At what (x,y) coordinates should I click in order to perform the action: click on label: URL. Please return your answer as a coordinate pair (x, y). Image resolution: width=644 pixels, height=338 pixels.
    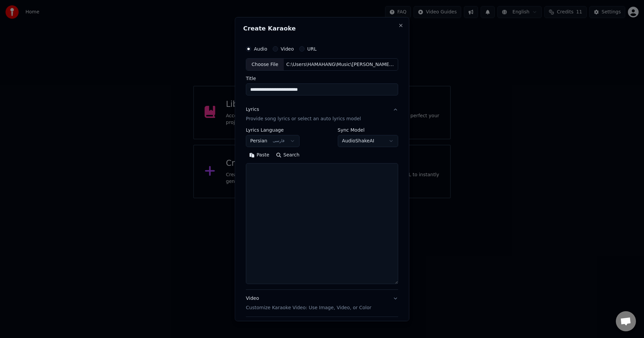
    Looking at the image, I should click on (312, 49).